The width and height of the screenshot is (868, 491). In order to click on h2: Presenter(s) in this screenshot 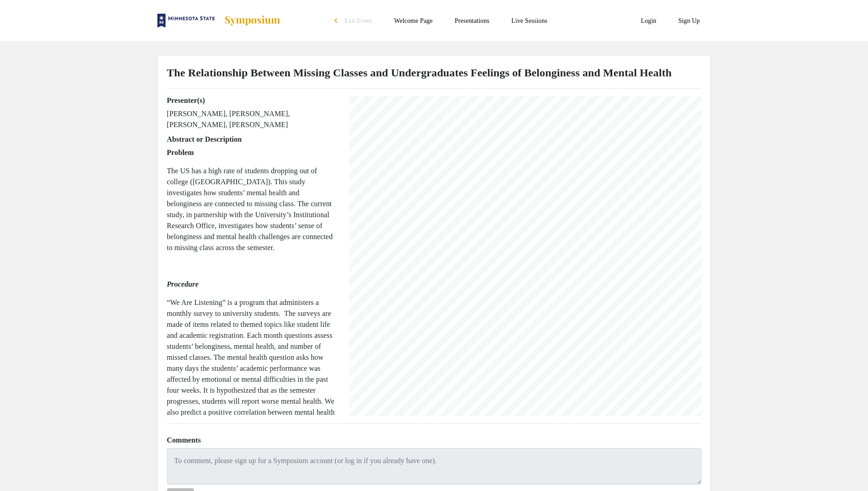, I will do `click(251, 100)`.